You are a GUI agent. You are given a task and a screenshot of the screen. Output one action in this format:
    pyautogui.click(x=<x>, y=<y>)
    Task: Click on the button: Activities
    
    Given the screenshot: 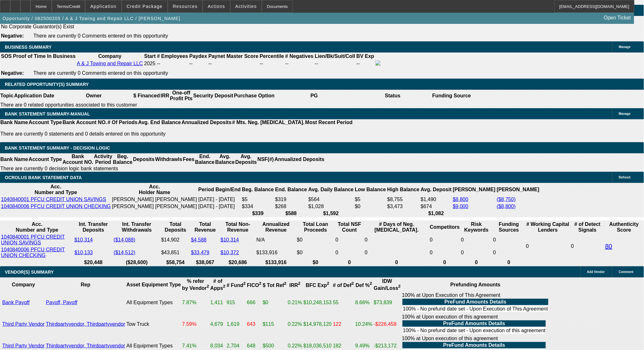 What is the action you would take?
    pyautogui.click(x=247, y=7)
    